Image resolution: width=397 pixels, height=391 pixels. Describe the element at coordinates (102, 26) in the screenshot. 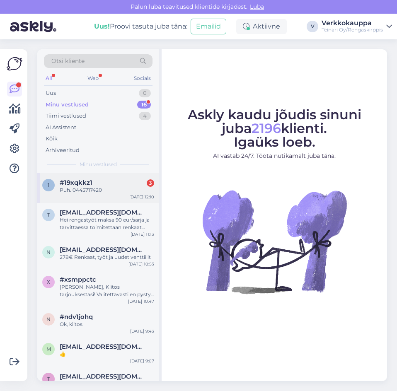

I see `b: Uus!` at that location.